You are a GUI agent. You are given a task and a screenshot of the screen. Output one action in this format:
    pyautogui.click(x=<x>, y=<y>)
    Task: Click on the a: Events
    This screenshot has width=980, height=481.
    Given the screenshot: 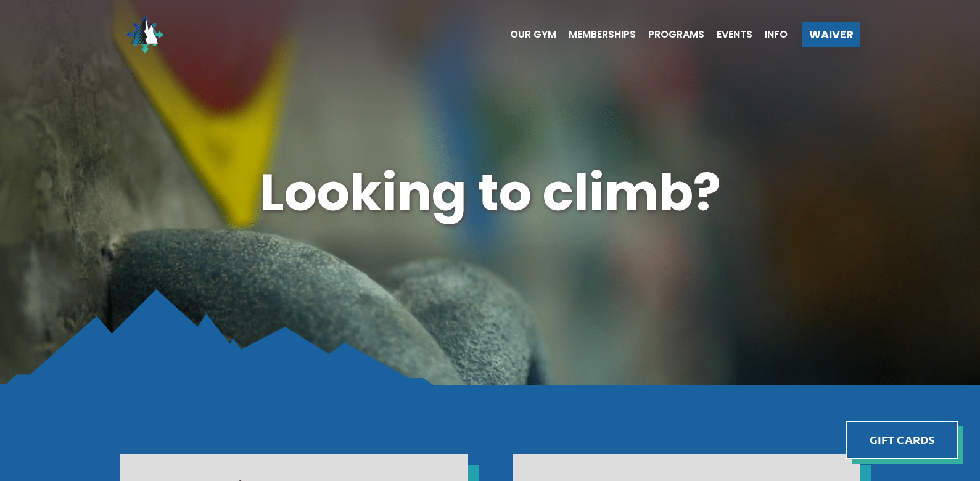 What is the action you would take?
    pyautogui.click(x=728, y=34)
    